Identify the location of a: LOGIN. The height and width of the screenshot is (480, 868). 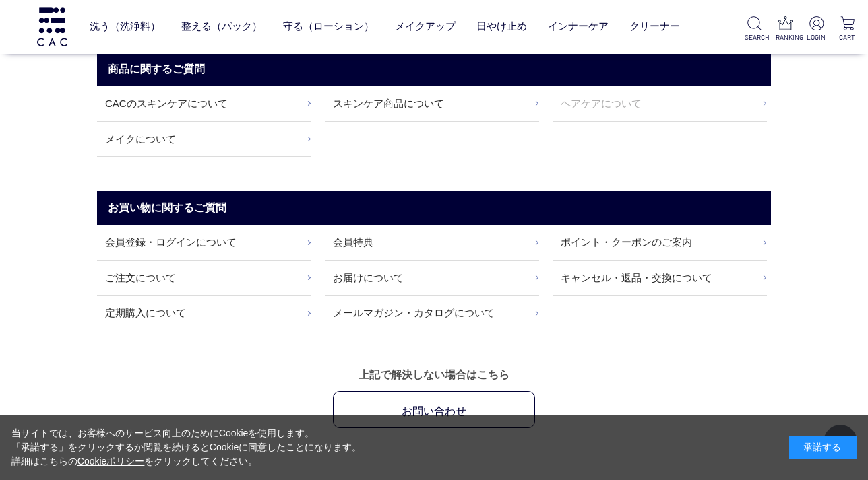
(816, 29).